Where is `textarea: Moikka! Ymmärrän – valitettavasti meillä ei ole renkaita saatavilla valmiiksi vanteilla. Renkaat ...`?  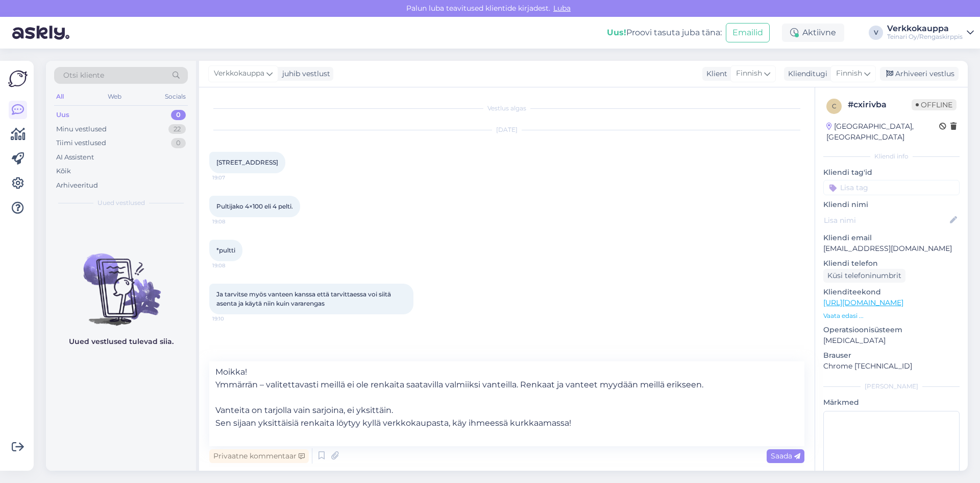 textarea: Moikka! Ymmärrän – valitettavasti meillä ei ole renkaita saatavilla valmiiksi vanteilla. Renkaat ... is located at coordinates (507, 404).